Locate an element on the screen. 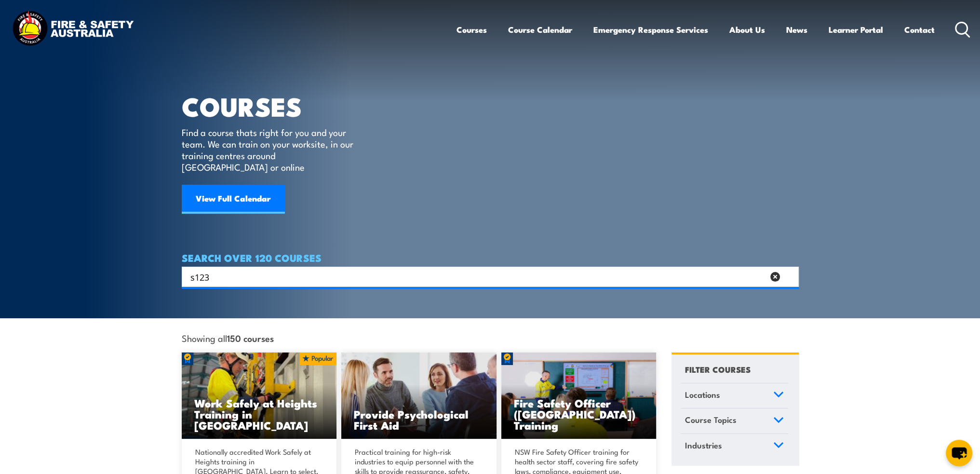 Image resolution: width=980 pixels, height=474 pixels. a: Industries is located at coordinates (735, 447).